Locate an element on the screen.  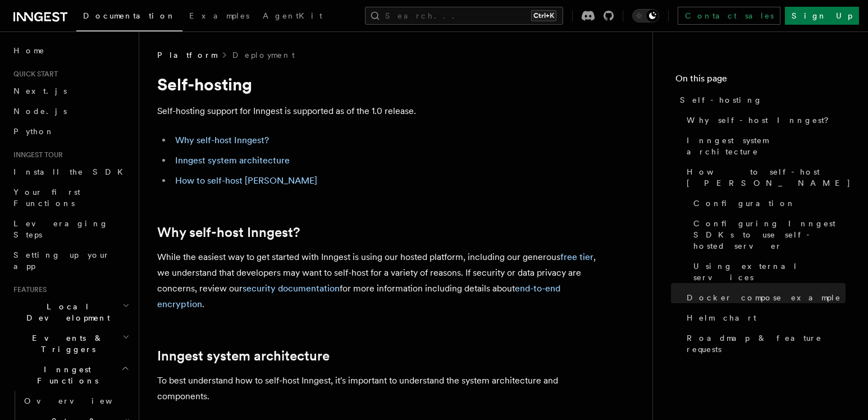
button: Local Development is located at coordinates (70, 312).